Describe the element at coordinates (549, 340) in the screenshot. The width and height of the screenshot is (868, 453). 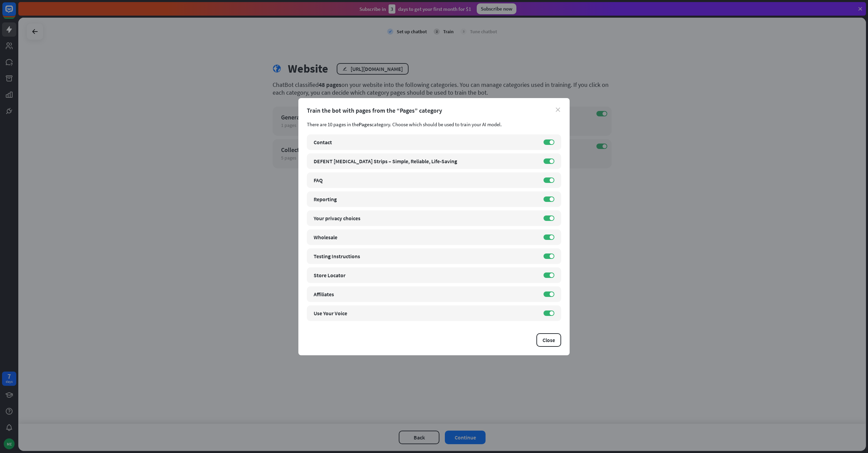
I see `button: Close` at that location.